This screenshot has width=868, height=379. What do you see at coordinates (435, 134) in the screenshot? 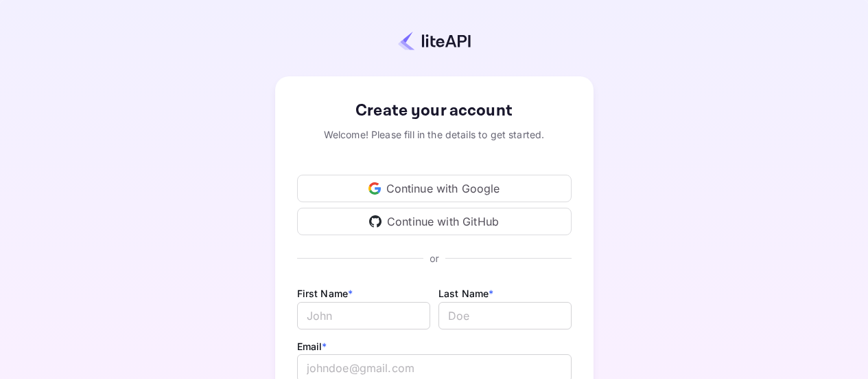
I see `div: Welcome! Please fill in the details to get started.` at bounding box center [435, 134].